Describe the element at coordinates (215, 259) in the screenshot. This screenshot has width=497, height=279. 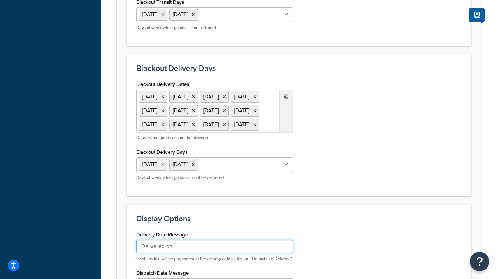
I see `p: If set this text will be prepended to the delivery date in the cart. Defaults to "Delivers:"` at that location.